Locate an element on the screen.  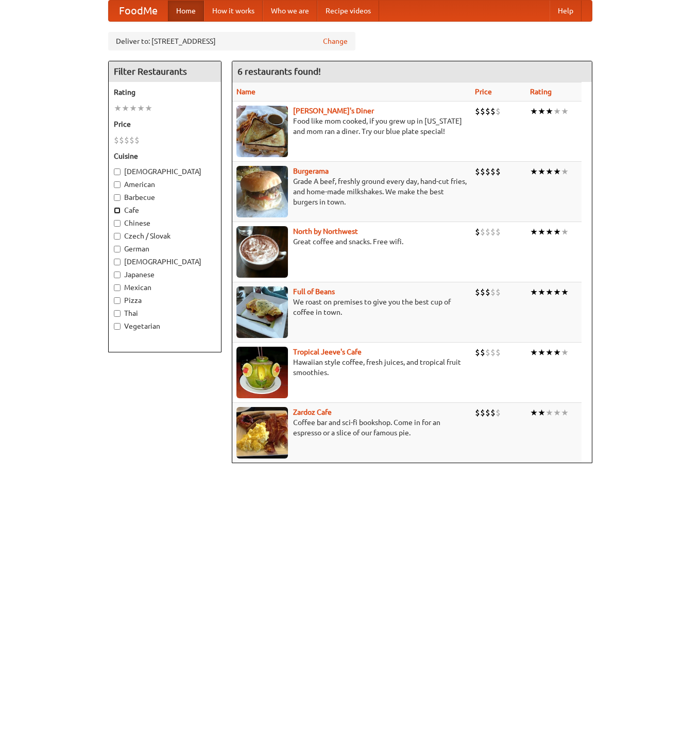
a: Burgerama is located at coordinates (310, 171).